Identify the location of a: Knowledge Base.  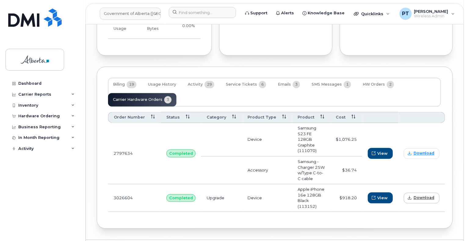
(324, 13).